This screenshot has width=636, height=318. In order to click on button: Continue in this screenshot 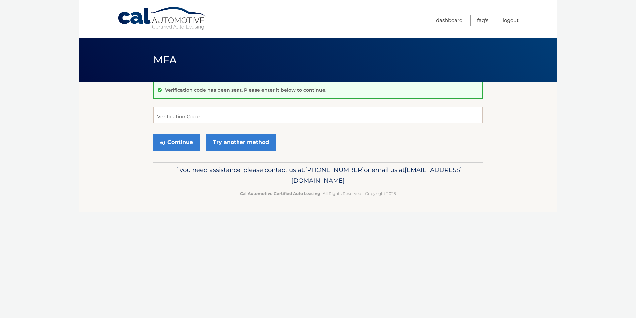, I will do `click(176, 142)`.